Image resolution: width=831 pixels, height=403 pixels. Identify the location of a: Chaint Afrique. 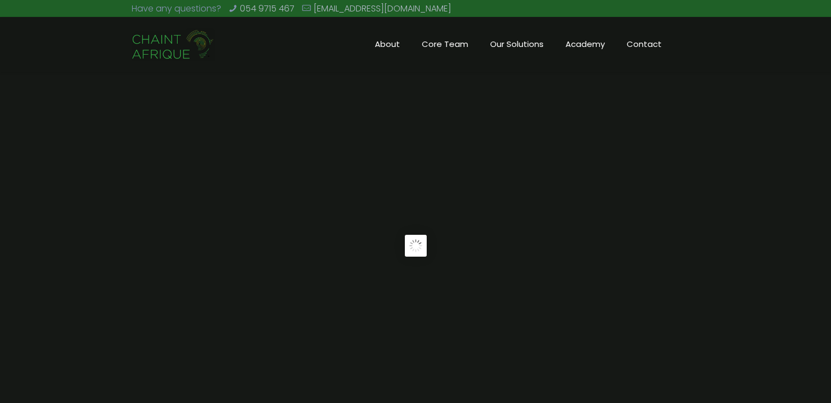
(173, 44).